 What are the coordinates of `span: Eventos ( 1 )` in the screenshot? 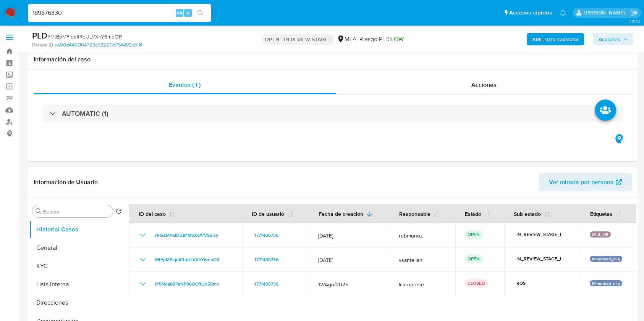 It's located at (184, 85).